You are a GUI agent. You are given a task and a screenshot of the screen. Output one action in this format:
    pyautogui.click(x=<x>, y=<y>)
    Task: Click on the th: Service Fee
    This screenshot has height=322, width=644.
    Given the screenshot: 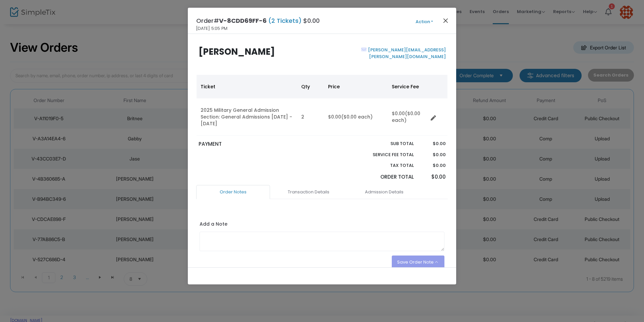 What is the action you would take?
    pyautogui.click(x=408, y=86)
    